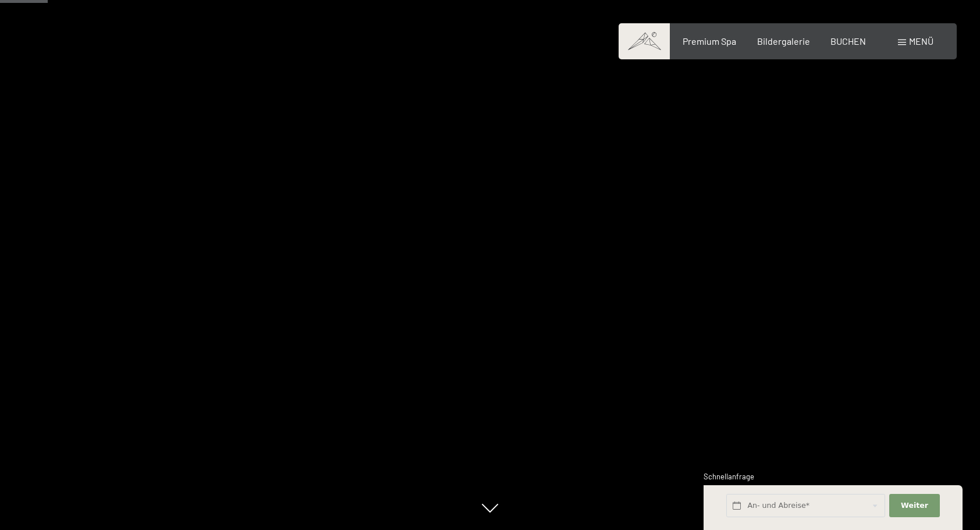 This screenshot has width=980, height=530. What do you see at coordinates (921, 41) in the screenshot?
I see `span: Menü` at bounding box center [921, 41].